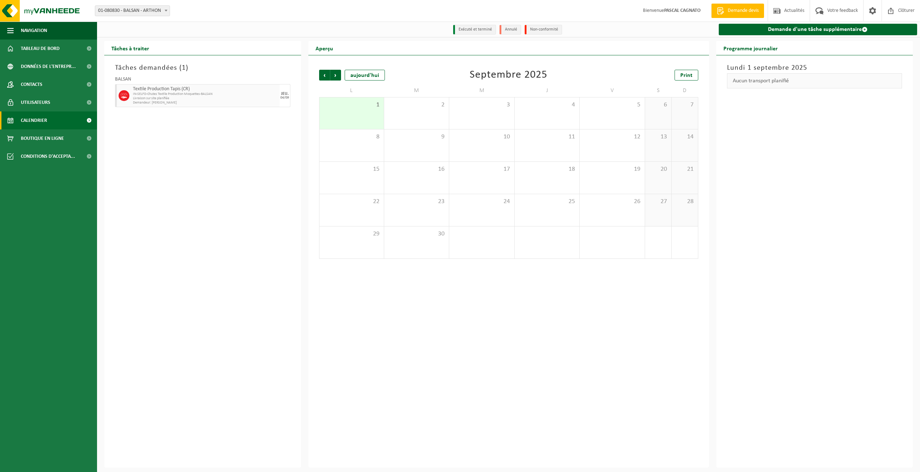  What do you see at coordinates (203, 81) in the screenshot?
I see `div: BALSAN` at bounding box center [203, 81].